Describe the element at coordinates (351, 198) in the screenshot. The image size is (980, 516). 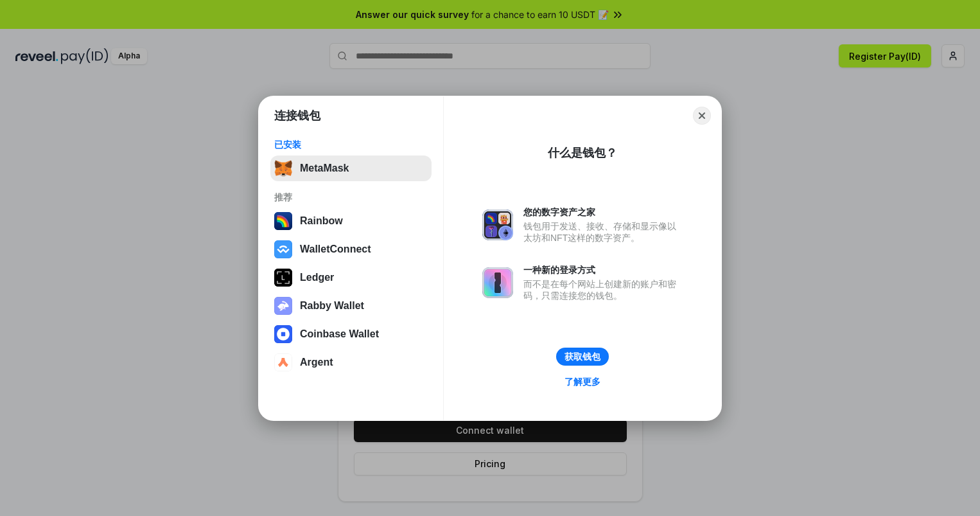
I see `div: 推荐` at that location.